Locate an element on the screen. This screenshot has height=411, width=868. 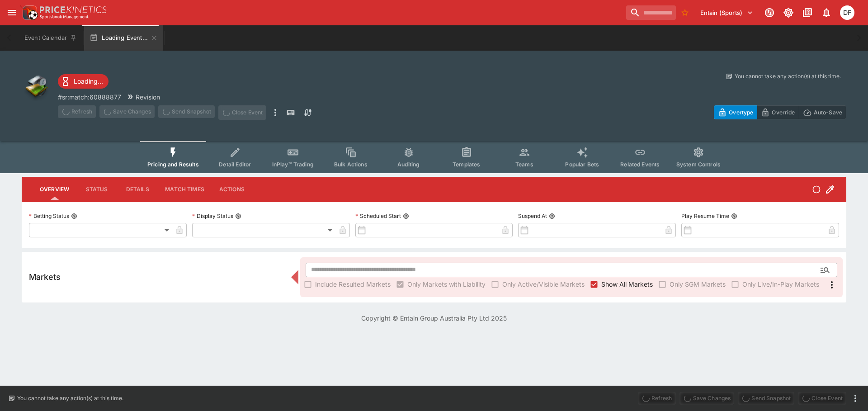
button: Scheduled Start is located at coordinates (406, 216).